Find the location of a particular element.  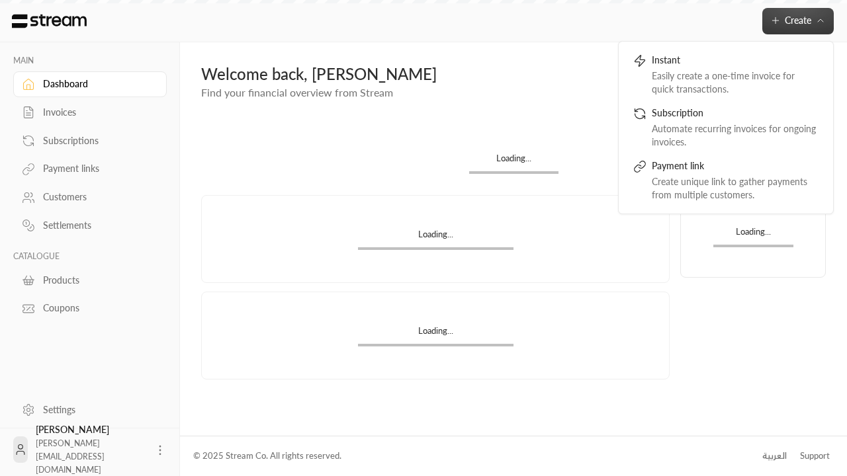

a: Settlements is located at coordinates (90, 226).